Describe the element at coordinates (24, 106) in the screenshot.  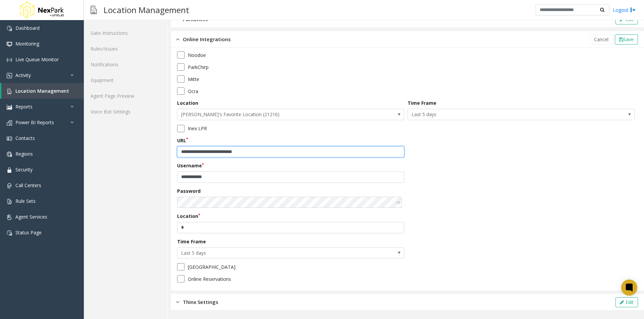
I see `span: Reports` at that location.